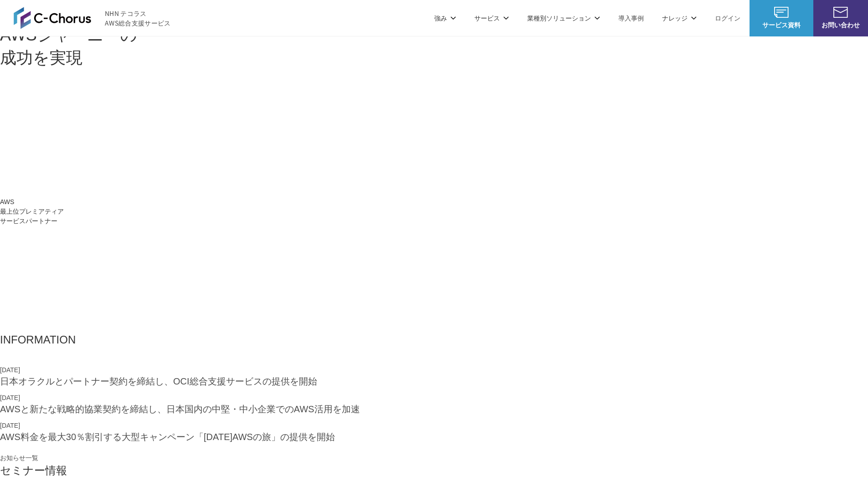 Image resolution: width=868 pixels, height=492 pixels. I want to click on img: AWS総合支援サービス C-Chorus, so click(53, 18).